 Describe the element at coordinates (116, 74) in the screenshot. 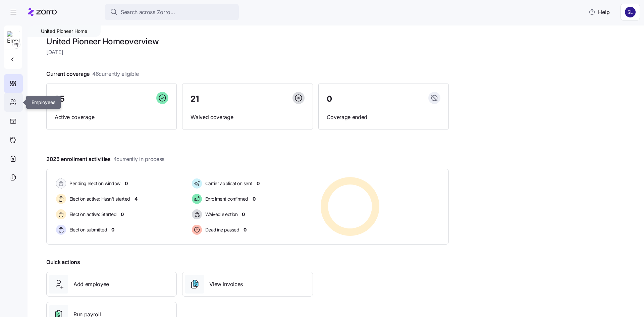

I see `span: 46 currently eligible` at that location.